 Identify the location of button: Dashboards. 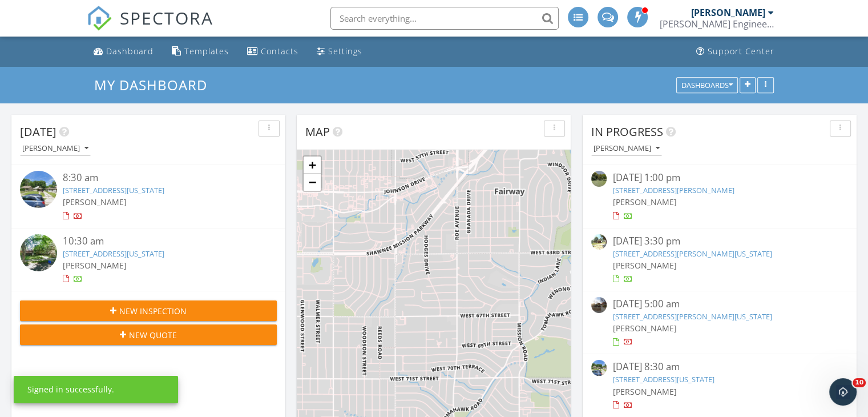
(708, 85).